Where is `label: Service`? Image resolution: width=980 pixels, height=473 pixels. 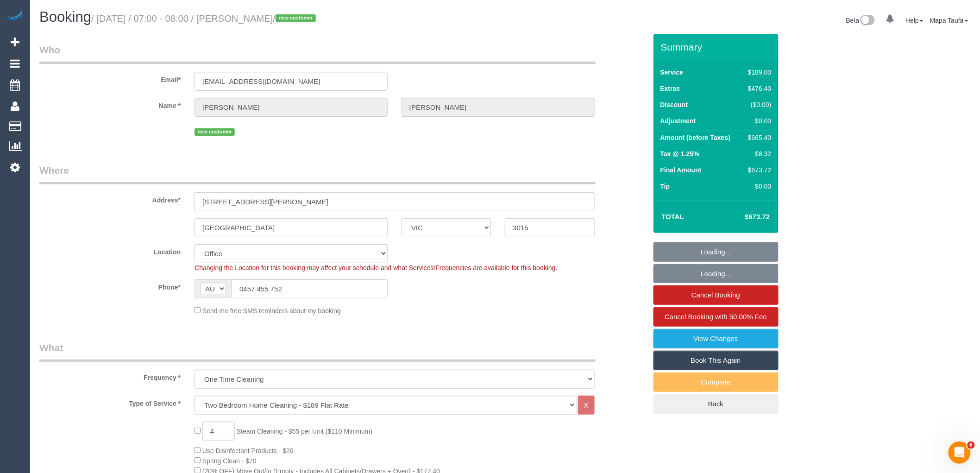
label: Service is located at coordinates (672, 72).